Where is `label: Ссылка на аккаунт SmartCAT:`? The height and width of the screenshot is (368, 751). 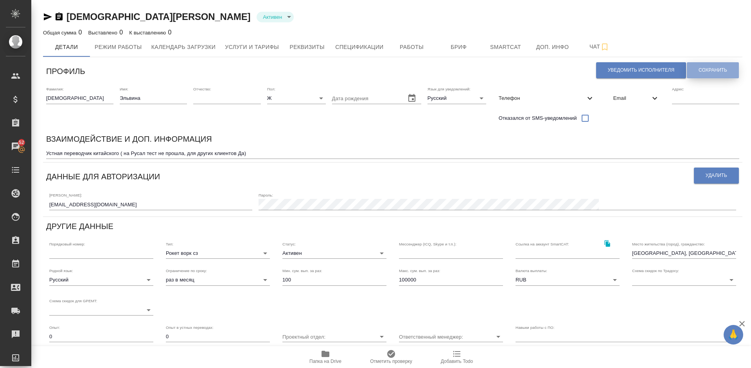
label: Ссылка на аккаунт SmartCAT: is located at coordinates (542, 244).